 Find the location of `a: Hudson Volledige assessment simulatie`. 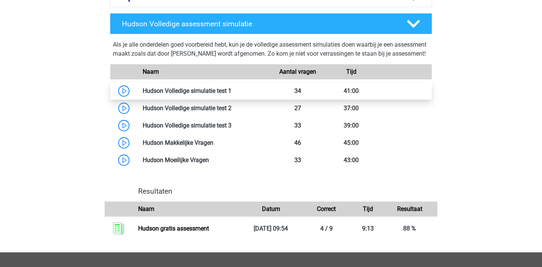

a: Hudson Volledige assessment simulatie is located at coordinates (271, 24).